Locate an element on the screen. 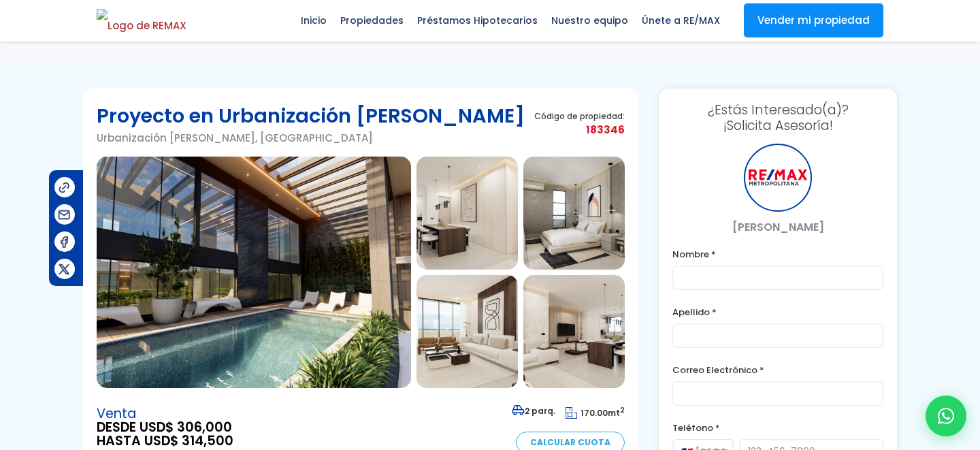 This screenshot has height=450, width=980. span: mt is located at coordinates (595, 413).